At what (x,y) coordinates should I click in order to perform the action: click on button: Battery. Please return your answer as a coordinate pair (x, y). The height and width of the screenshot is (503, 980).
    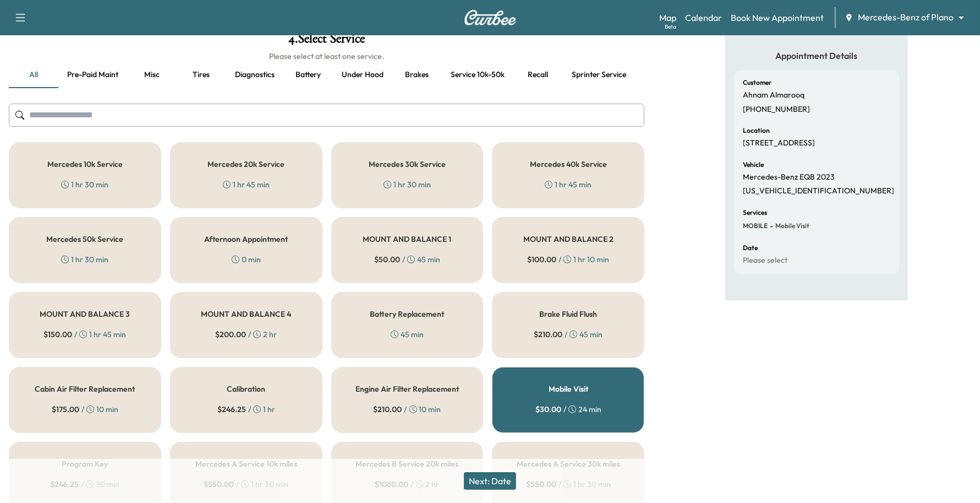
    Looking at the image, I should click on (308, 75).